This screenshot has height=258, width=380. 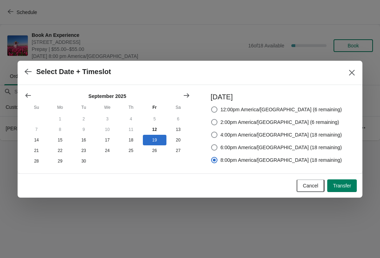 What do you see at coordinates (178, 151) in the screenshot?
I see `button: Saturday September 27 2025` at bounding box center [178, 151].